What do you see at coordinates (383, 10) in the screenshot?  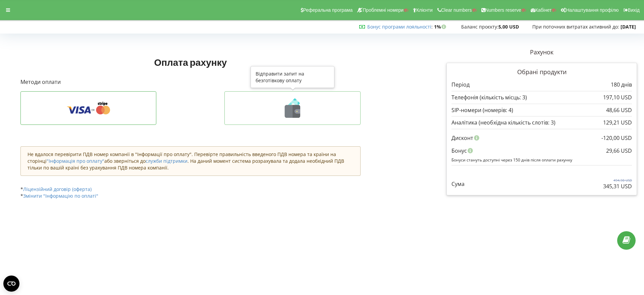 I see `span: Проблемні номери` at bounding box center [383, 10].